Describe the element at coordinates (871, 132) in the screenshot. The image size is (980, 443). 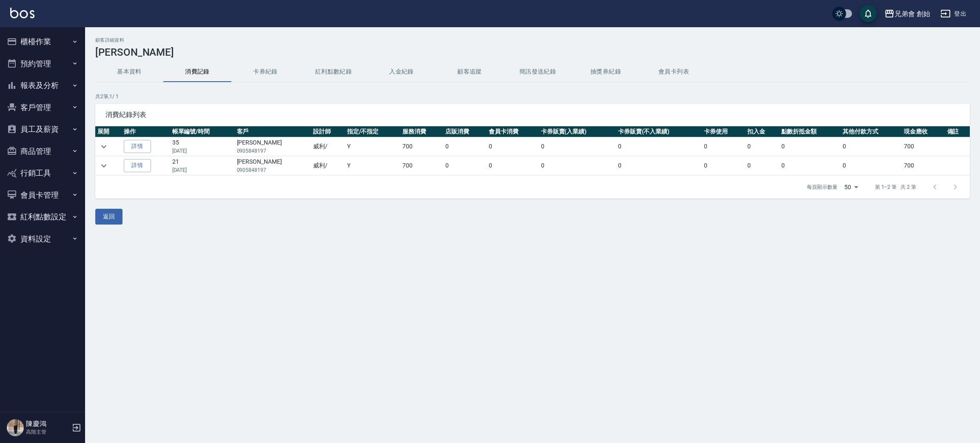
I see `th: 其他付款方式` at that location.